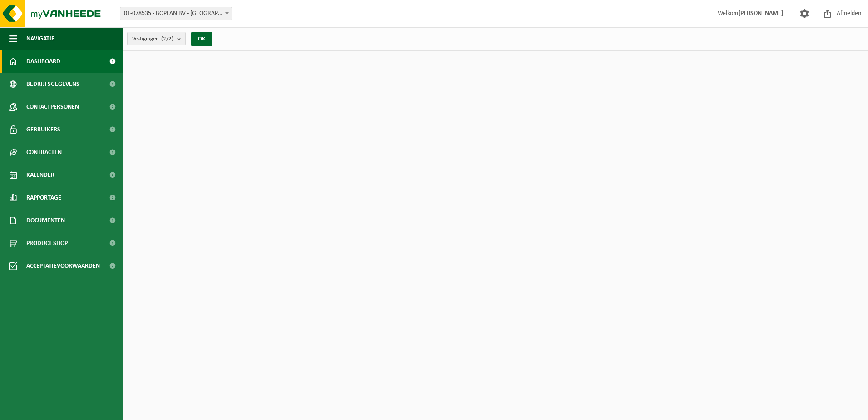 The width and height of the screenshot is (868, 420). Describe the element at coordinates (45, 221) in the screenshot. I see `span: Documenten` at that location.